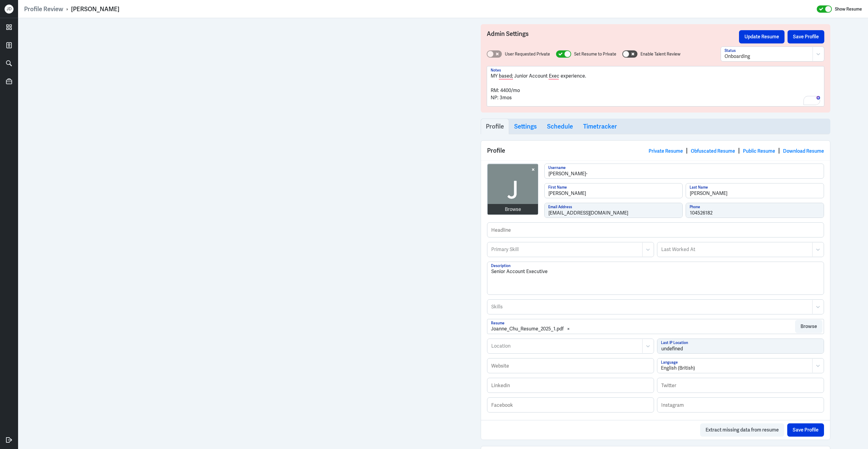 This screenshot has height=449, width=868. I want to click on label: Show Resume, so click(848, 9).